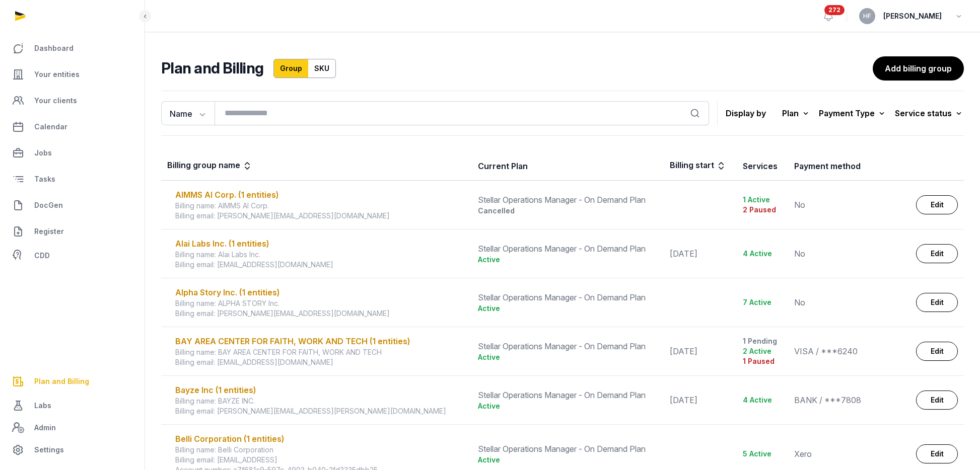 Image resolution: width=980 pixels, height=470 pixels. I want to click on span: Jobs, so click(43, 153).